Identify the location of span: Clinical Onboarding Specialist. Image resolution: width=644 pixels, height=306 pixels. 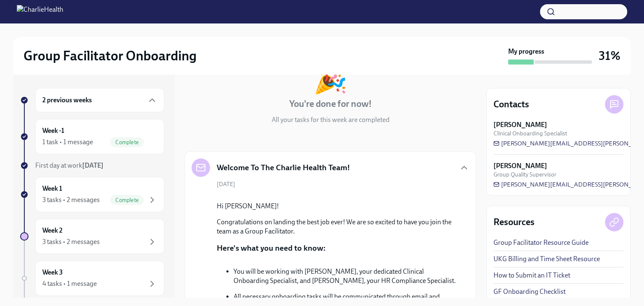
(530, 133).